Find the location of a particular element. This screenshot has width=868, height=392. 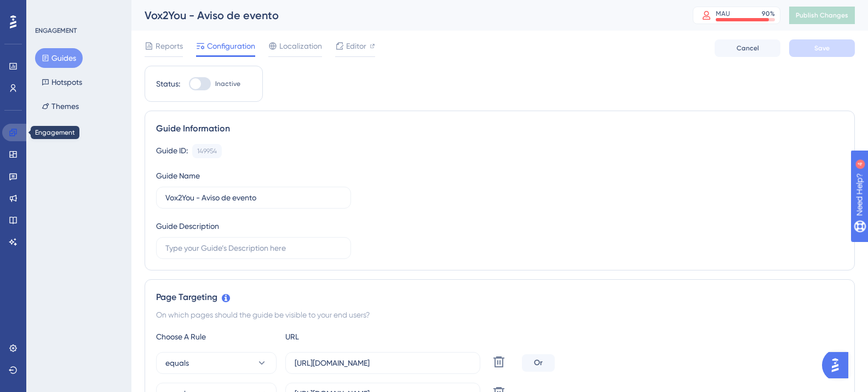

div: Guide Information is located at coordinates (499, 128).